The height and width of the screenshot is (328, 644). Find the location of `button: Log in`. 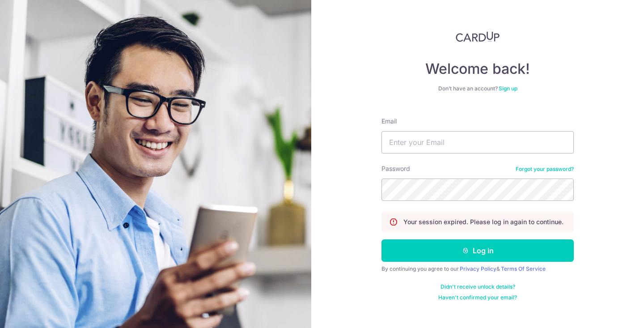

button: Log in is located at coordinates (477, 251).